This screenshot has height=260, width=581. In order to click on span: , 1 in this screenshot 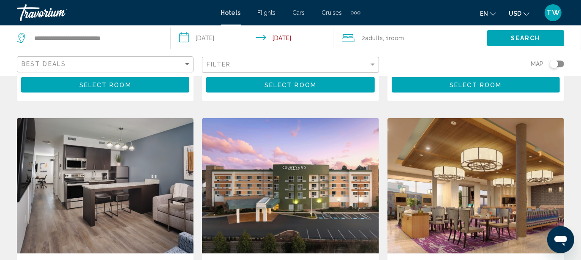, I will do `click(394, 38)`.